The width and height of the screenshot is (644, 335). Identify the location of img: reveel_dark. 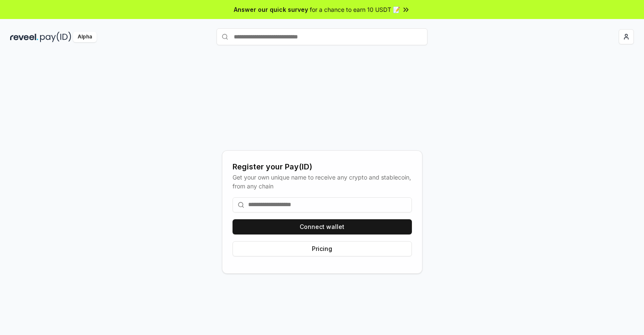
(24, 37).